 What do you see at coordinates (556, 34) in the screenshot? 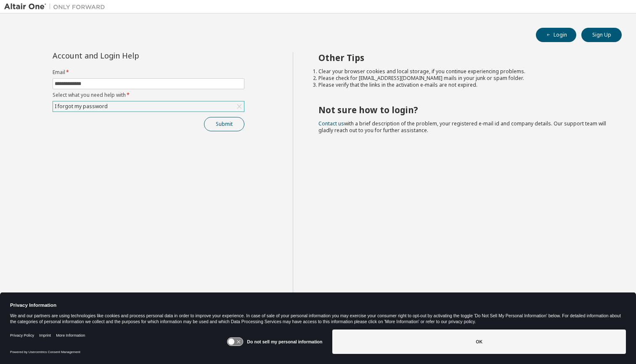
I see `button: Login` at bounding box center [556, 34].